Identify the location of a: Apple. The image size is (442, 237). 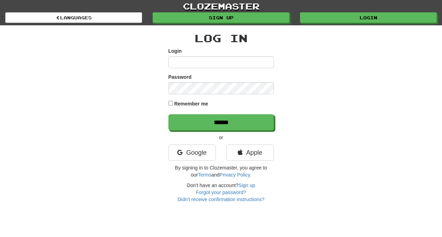
(250, 152).